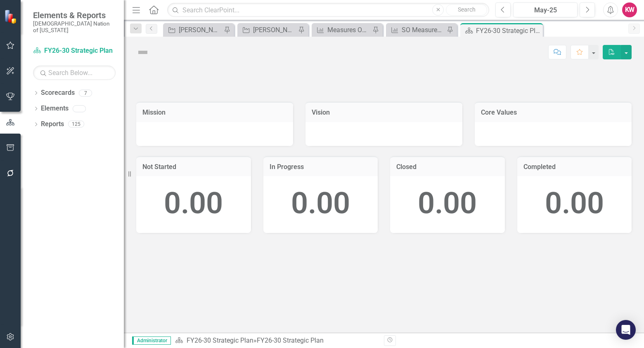 The width and height of the screenshot is (644, 348). What do you see at coordinates (466, 10) in the screenshot?
I see `button: Search` at bounding box center [466, 10].